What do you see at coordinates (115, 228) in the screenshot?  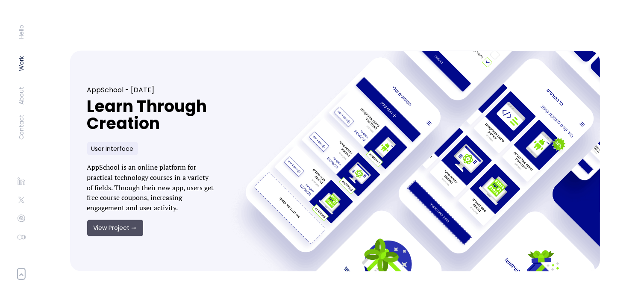 I see `a: View Project ➞` at bounding box center [115, 228].